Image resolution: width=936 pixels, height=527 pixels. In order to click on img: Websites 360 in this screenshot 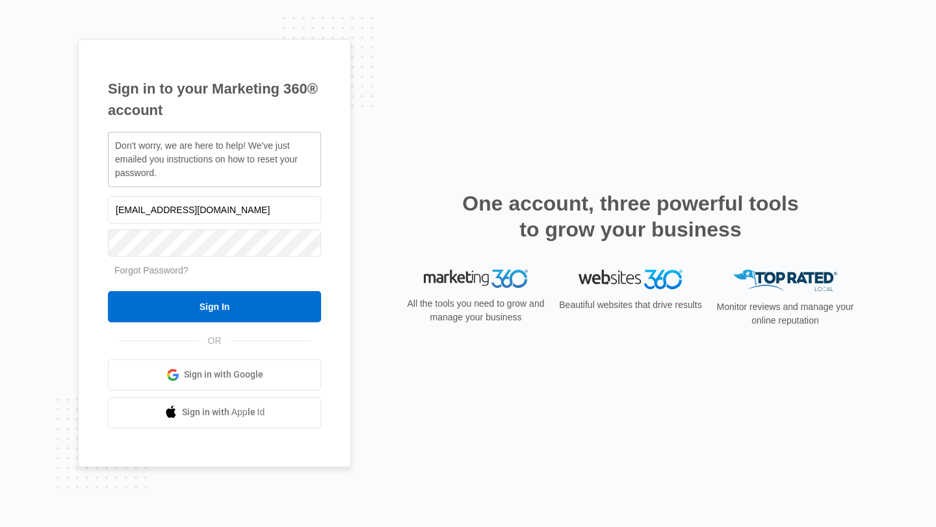, I will do `click(631, 279)`.